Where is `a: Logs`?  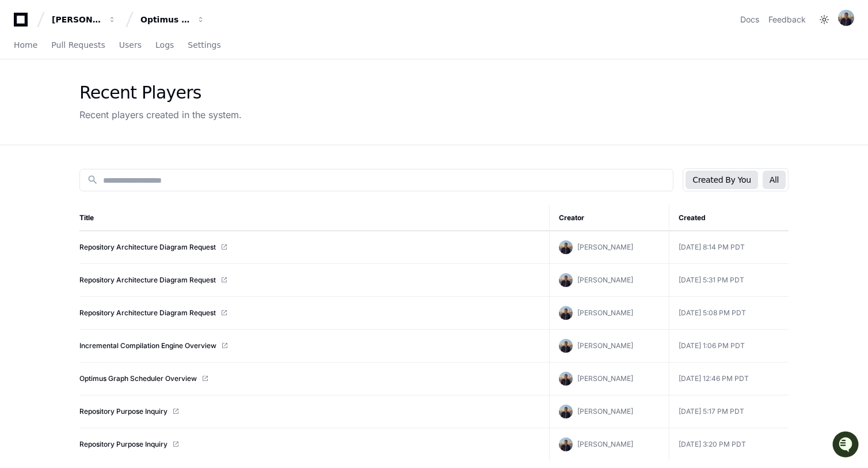
a: Logs is located at coordinates (164, 46).